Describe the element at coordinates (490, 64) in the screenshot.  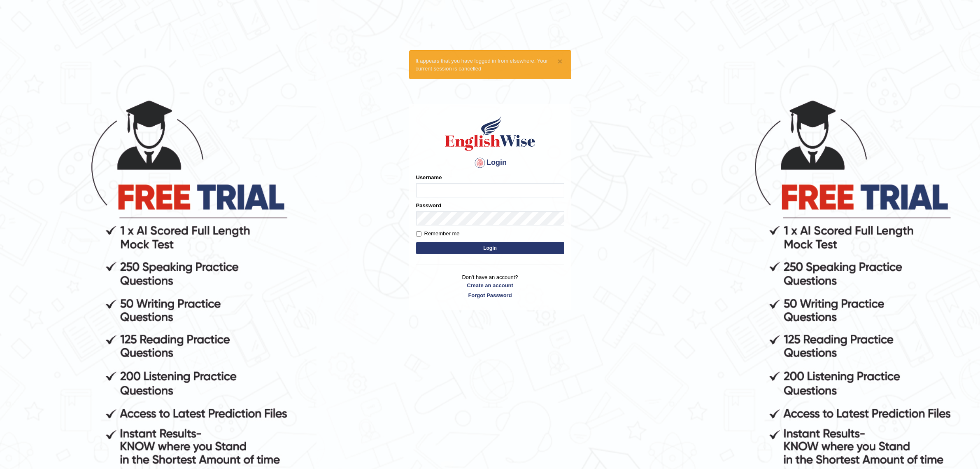
I see `div: It appears that you have logged in from elsewhere. Your current session is cancelled` at that location.